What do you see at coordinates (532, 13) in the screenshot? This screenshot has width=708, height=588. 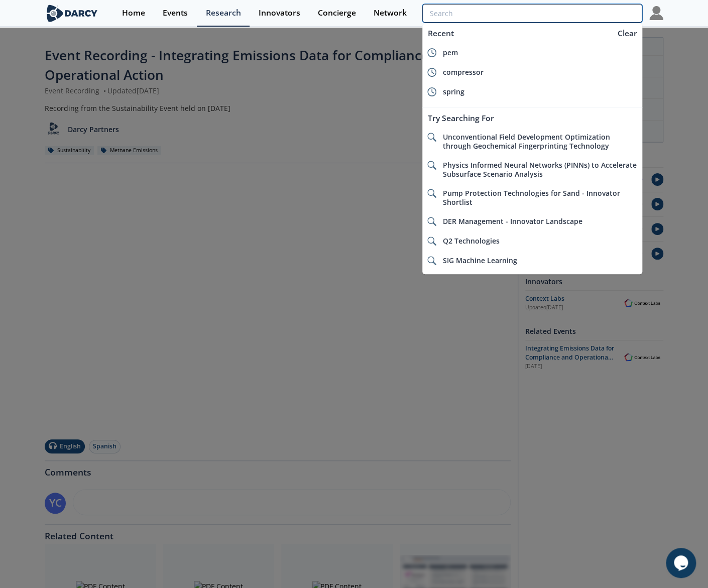 I see `input: Advanced Search` at bounding box center [532, 13].